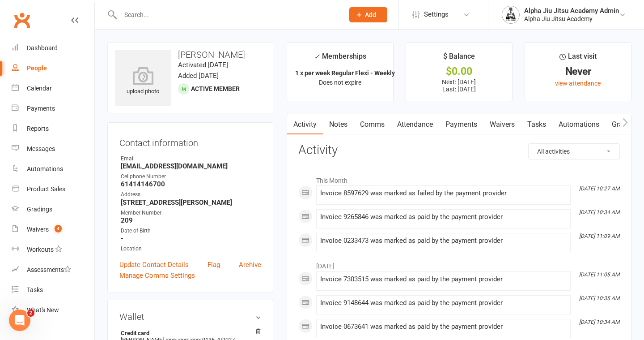 The width and height of the screenshot is (644, 340). Describe the element at coordinates (436, 14) in the screenshot. I see `span: Settings` at that location.